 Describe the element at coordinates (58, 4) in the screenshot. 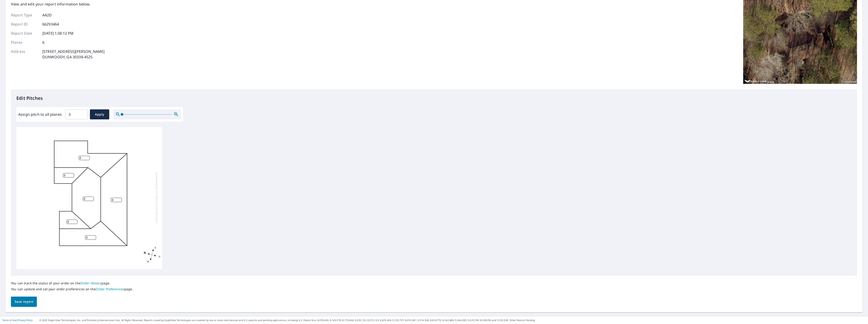

I see `p: View and edit your report information below.` at that location.